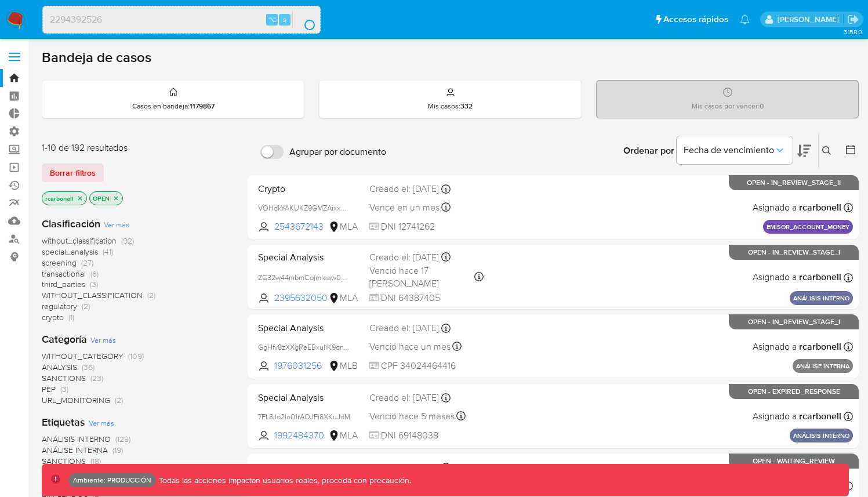  I want to click on button: search-icon, so click(304, 20).